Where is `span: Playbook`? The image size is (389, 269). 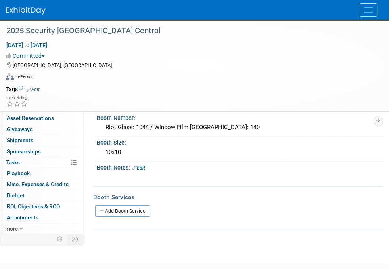
span: Playbook is located at coordinates (18, 173).